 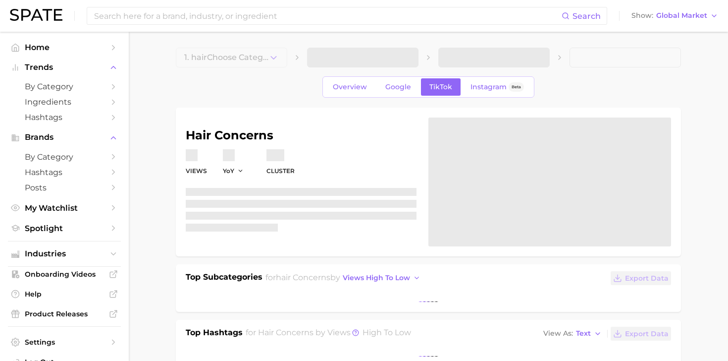 What do you see at coordinates (64, 47) in the screenshot?
I see `span: Home` at bounding box center [64, 47].